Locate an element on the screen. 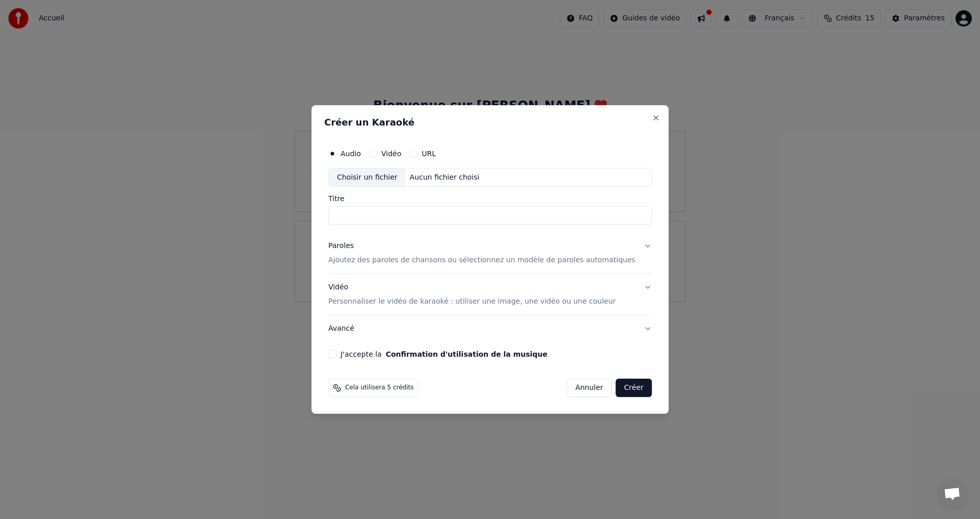 The width and height of the screenshot is (980, 519). div: Paroles is located at coordinates (341, 246).